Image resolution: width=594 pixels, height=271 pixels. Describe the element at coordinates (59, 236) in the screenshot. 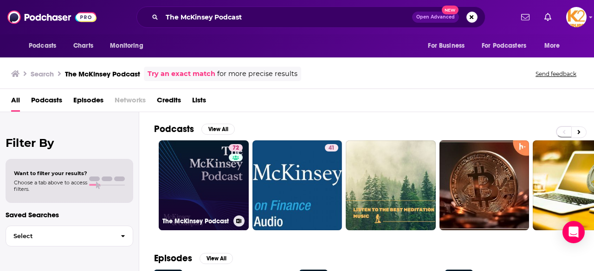

I see `span: Select` at that location.